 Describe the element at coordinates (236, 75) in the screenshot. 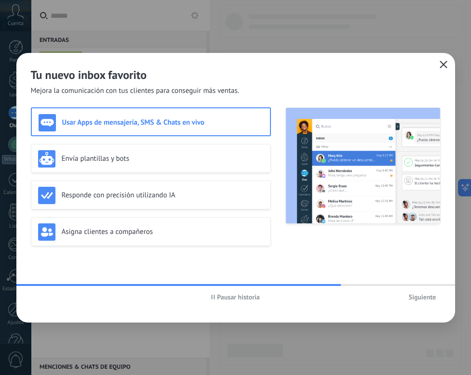

I see `h2: Tu nuevo inbox favorito` at that location.